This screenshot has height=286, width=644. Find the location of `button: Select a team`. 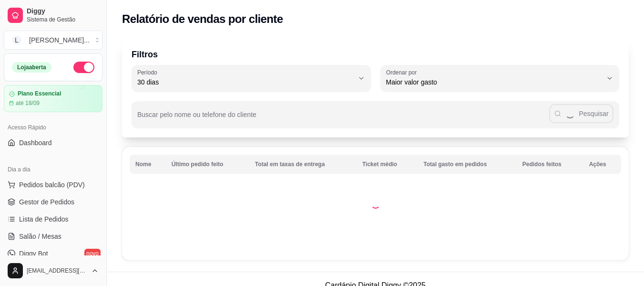

button: Select a team is located at coordinates (53, 40).